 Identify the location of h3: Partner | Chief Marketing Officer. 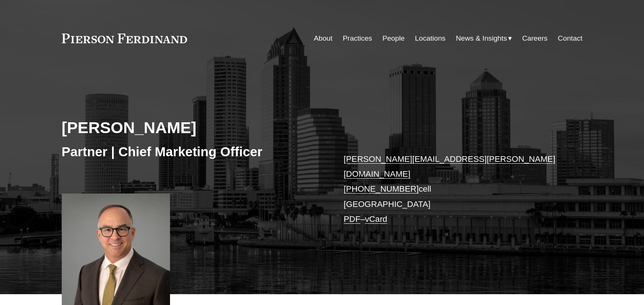
(192, 151).